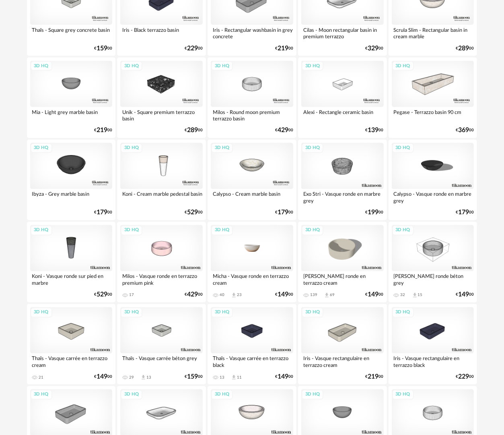  I want to click on a: 3D HQ Iris - Vasque rectangulaire en terrazzo black €22900, so click(433, 344).